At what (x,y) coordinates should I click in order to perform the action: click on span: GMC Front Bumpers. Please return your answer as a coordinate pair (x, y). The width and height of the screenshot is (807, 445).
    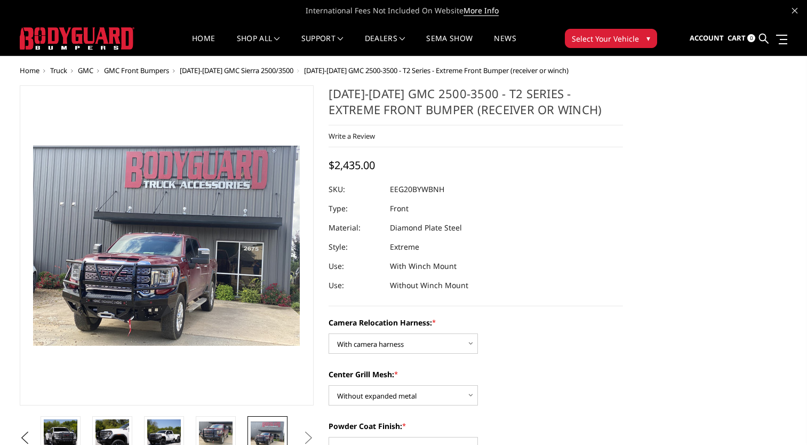
    Looking at the image, I should click on (137, 70).